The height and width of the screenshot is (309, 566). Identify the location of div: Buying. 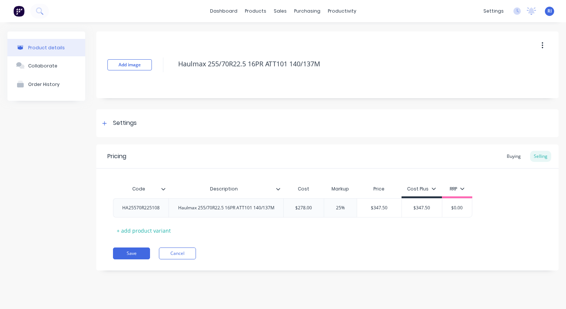
(514, 156).